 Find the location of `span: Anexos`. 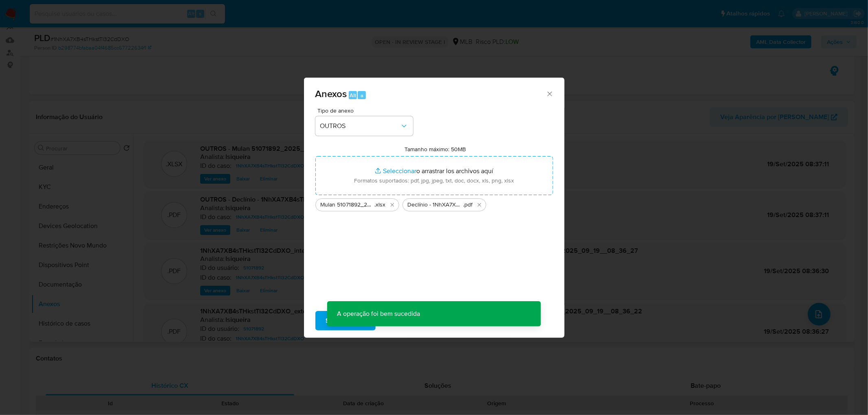

span: Anexos is located at coordinates (331, 93).